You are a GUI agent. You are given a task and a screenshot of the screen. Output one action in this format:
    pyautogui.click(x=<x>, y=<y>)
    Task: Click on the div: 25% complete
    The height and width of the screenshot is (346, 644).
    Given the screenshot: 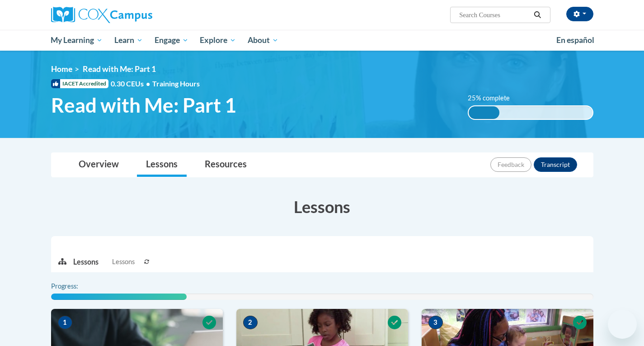 What is the action you would take?
    pyautogui.click(x=484, y=113)
    